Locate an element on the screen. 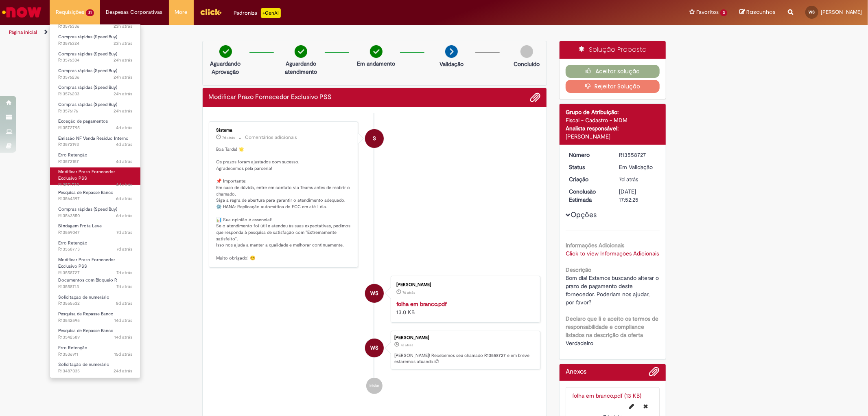 The image size is (868, 416). div: R13558727 is located at coordinates (638, 154).